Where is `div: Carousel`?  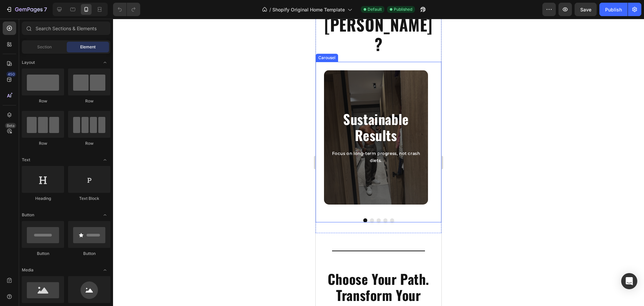 div: Carousel is located at coordinates (11, 39).